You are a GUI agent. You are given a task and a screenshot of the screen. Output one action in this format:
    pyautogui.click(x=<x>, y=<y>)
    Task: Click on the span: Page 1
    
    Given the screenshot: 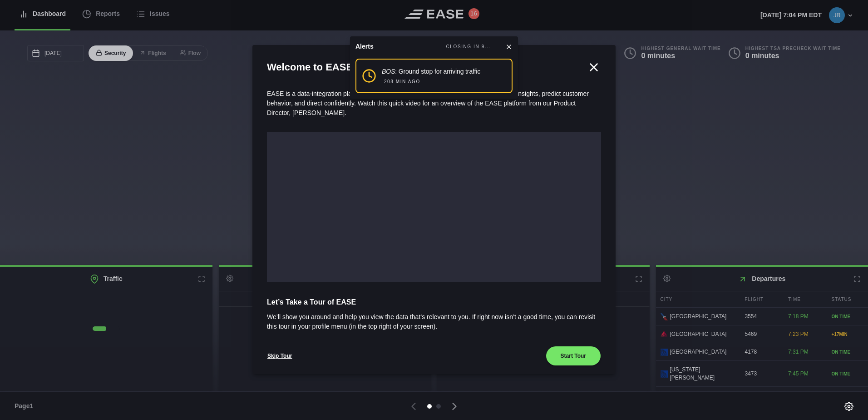 What is the action you would take?
    pyautogui.click(x=25, y=406)
    